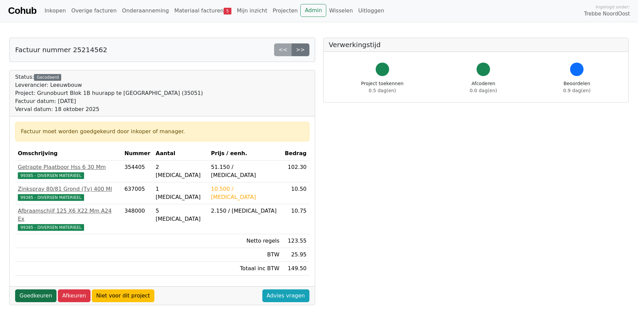 This screenshot has width=638, height=321. What do you see at coordinates (245, 255) in the screenshot?
I see `td: BTW` at bounding box center [245, 255].